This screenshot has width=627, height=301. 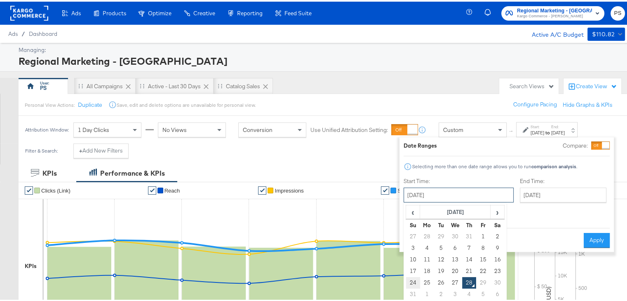 I want to click on span: Feed Suite, so click(x=298, y=12).